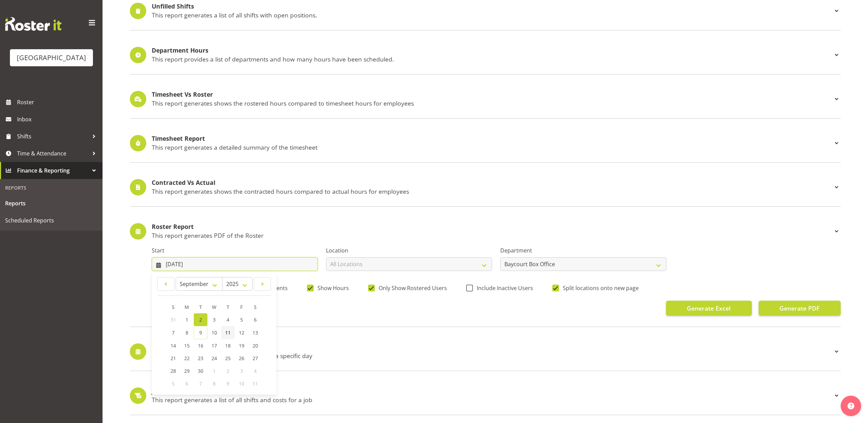 Image resolution: width=868 pixels, height=423 pixels. What do you see at coordinates (492, 59) in the screenshot?
I see `p: This report provides a list of departments and how many hours have been scheduled.` at bounding box center [492, 59].